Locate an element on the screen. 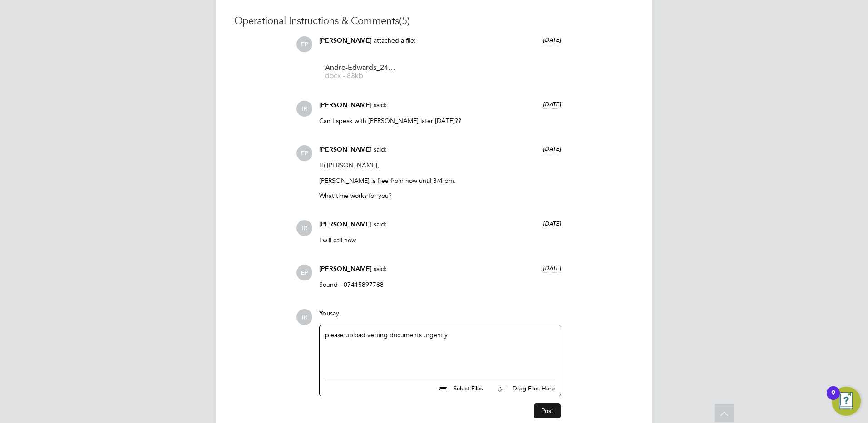  span: (5) is located at coordinates (404, 21).